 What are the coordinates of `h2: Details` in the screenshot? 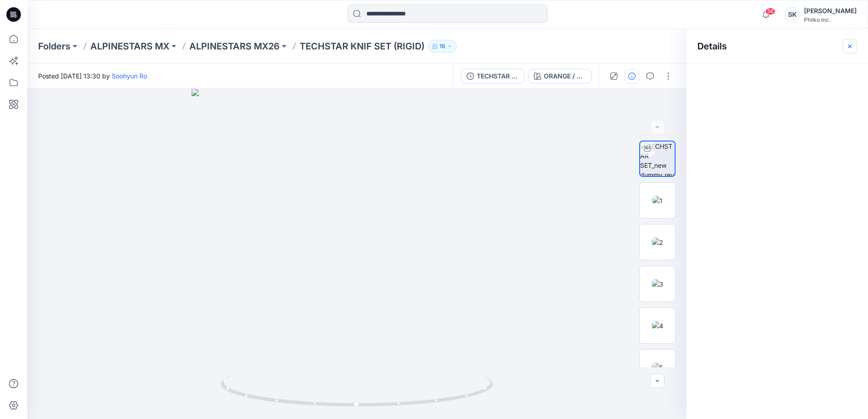 It's located at (712, 46).